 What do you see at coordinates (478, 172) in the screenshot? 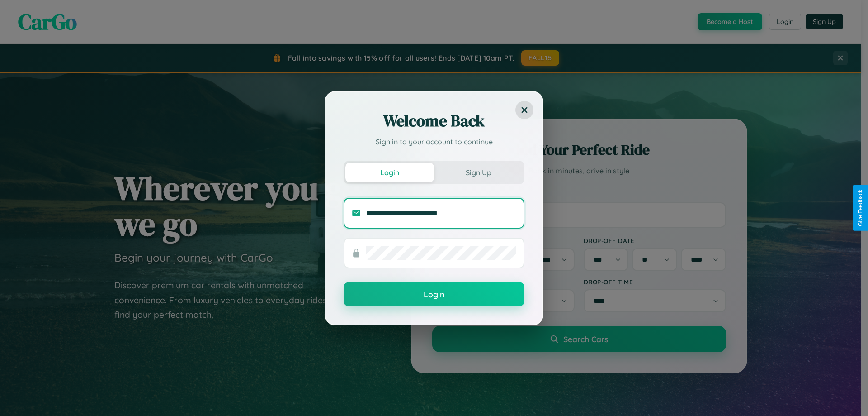
I see `button: Sign Up` at bounding box center [478, 172].